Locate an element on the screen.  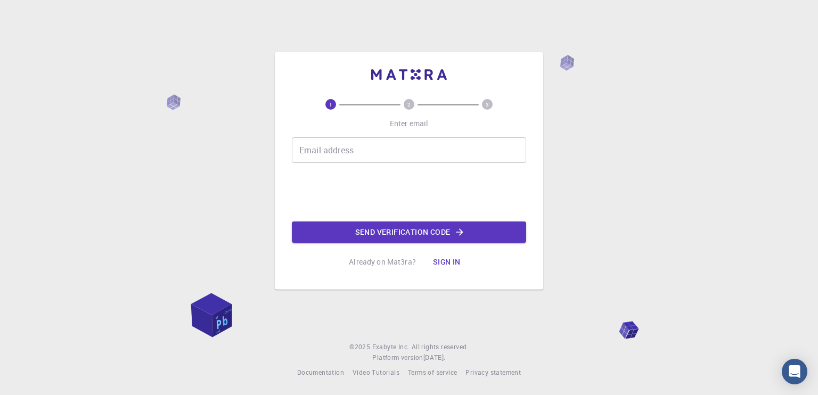
a: Sign in is located at coordinates (447, 262).